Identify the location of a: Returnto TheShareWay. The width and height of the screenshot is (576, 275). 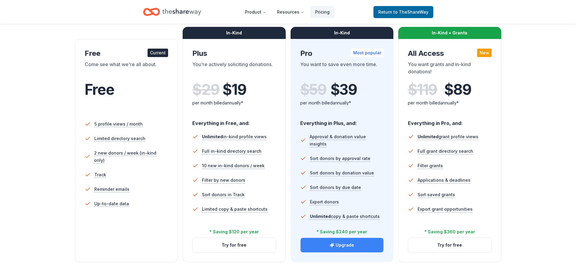
(403, 12).